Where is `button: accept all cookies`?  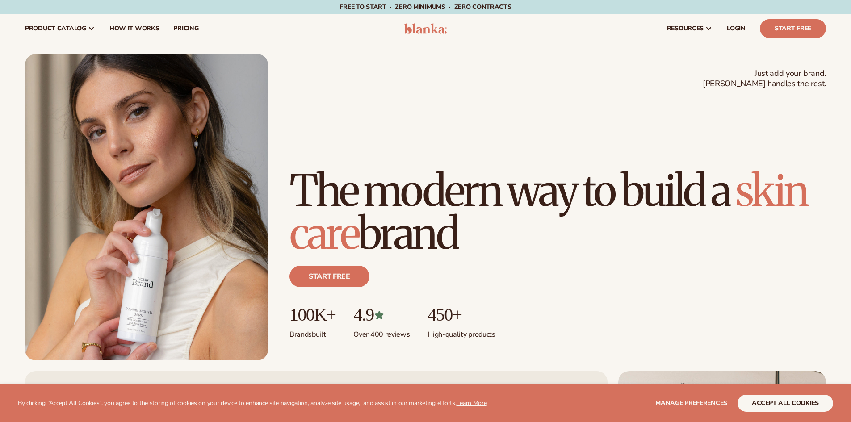
button: accept all cookies is located at coordinates (785, 403).